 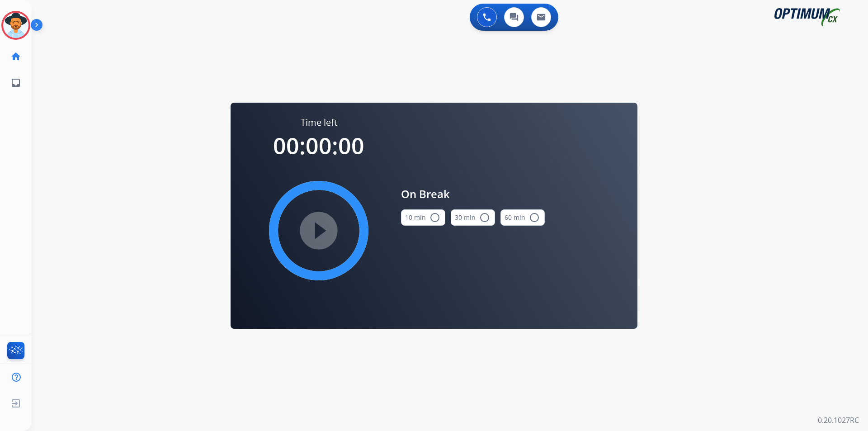 What do you see at coordinates (319, 123) in the screenshot?
I see `span: Time left` at bounding box center [319, 123].